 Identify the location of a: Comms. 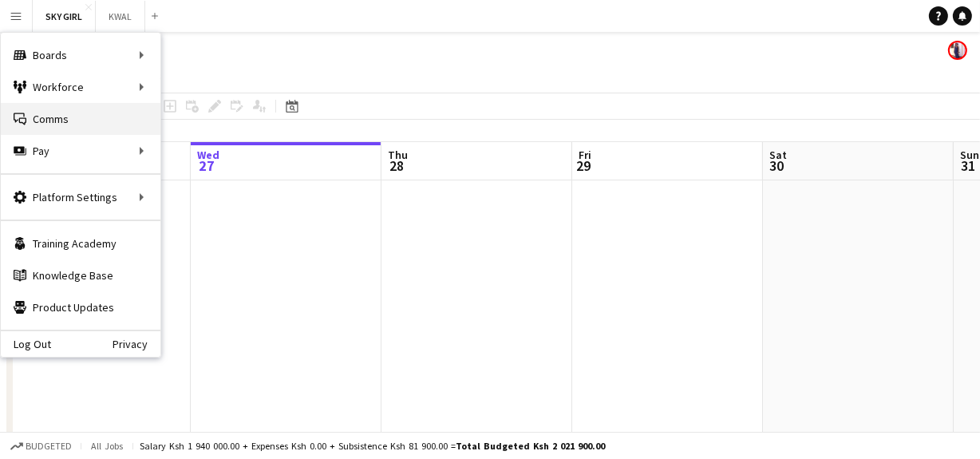
(81, 119).